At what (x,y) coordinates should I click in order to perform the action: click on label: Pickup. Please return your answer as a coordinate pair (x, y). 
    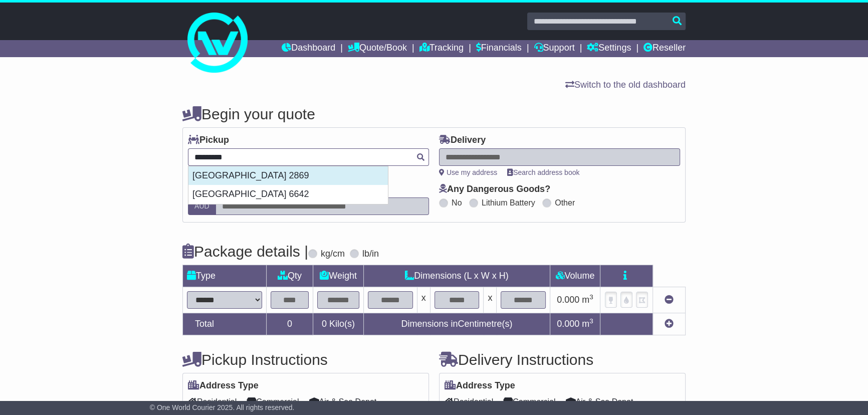
    Looking at the image, I should click on (208, 141).